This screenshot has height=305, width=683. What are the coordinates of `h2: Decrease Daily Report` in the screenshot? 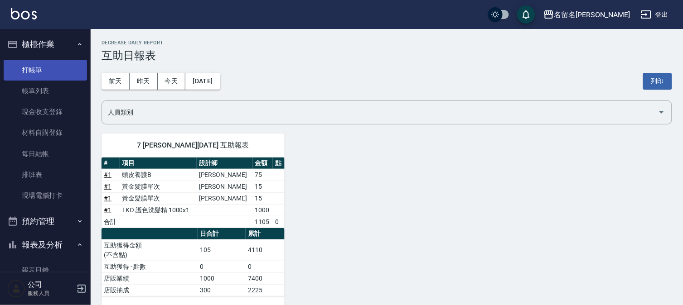 It's located at (386, 43).